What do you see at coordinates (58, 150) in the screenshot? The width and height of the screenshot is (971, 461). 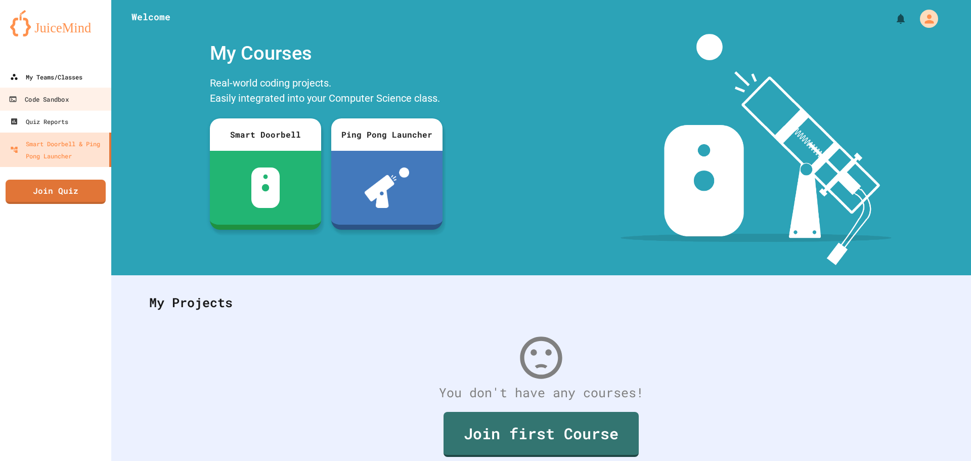 I see `div: Smart Doorbell & Ping Pong Launcher` at bounding box center [58, 150].